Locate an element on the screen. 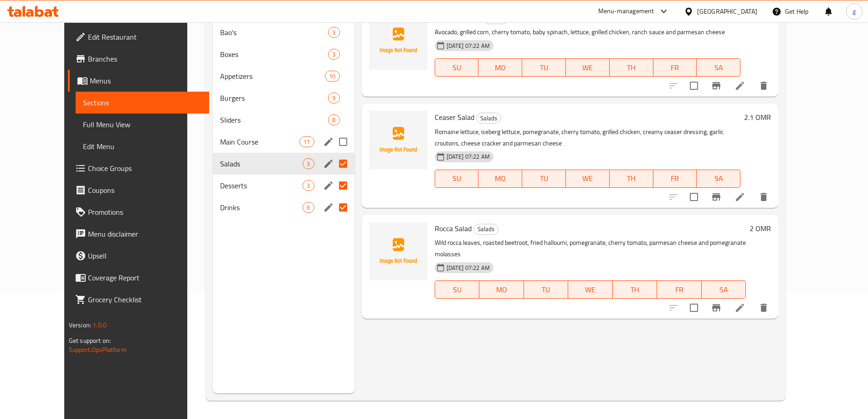 The height and width of the screenshot is (419, 868). div: Sliders8 is located at coordinates (284, 120).